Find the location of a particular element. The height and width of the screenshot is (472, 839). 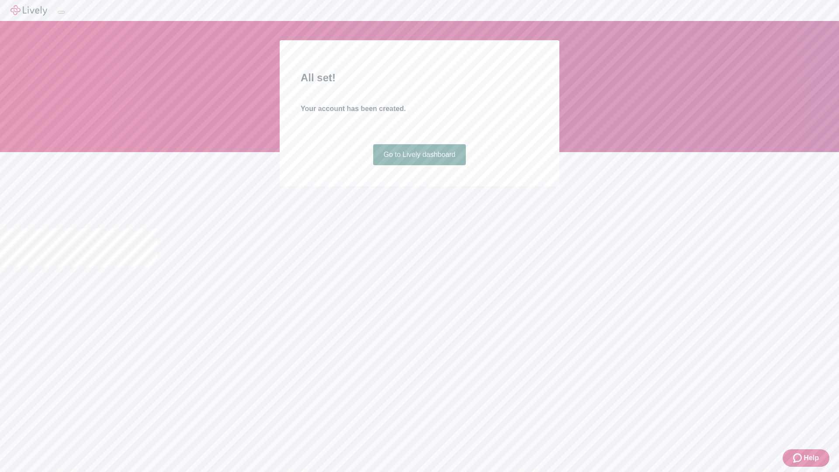

img: Lively is located at coordinates (29, 10).